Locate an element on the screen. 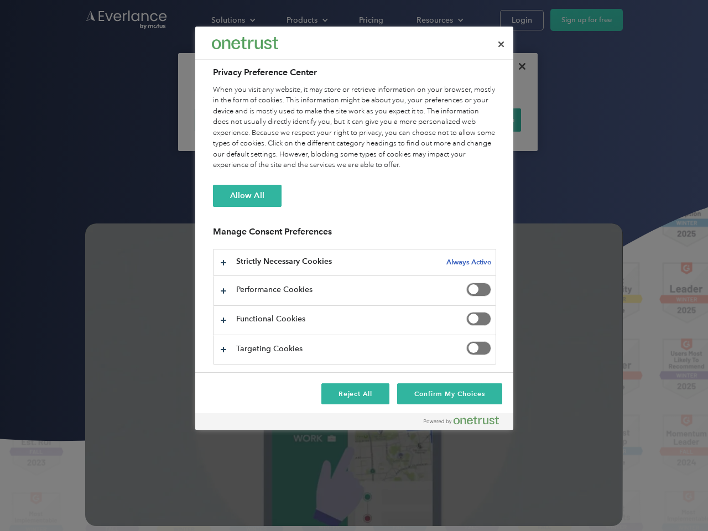 Image resolution: width=708 pixels, height=531 pixels. img: Powered by OneTrust Opens in a new Tab is located at coordinates (462, 421).